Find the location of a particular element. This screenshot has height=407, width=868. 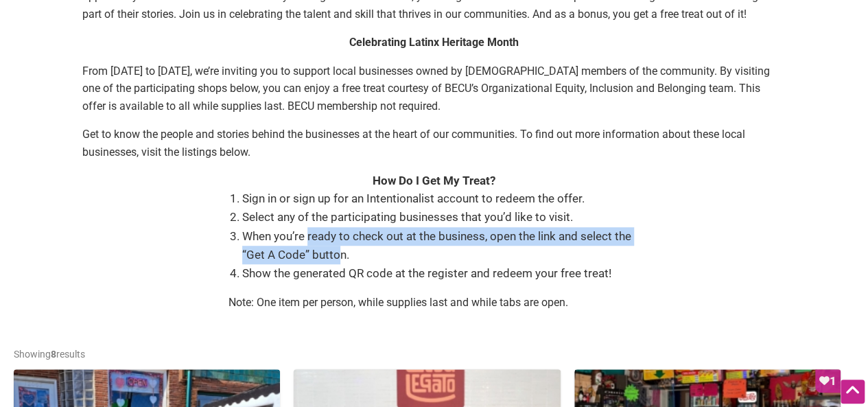

li: When you’re ready to check out at the business, open the link and select the “Get A Code” button. is located at coordinates (441, 246).